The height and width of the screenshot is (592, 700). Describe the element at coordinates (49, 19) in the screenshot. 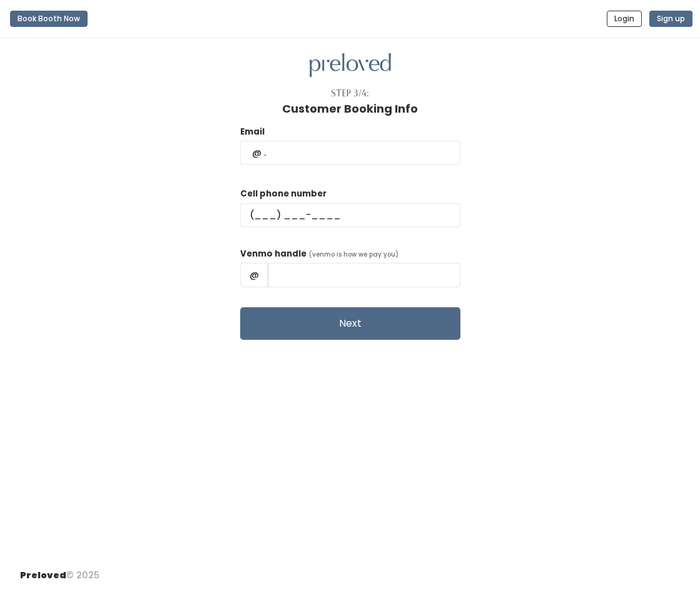

I see `button: Book Booth Now` at that location.